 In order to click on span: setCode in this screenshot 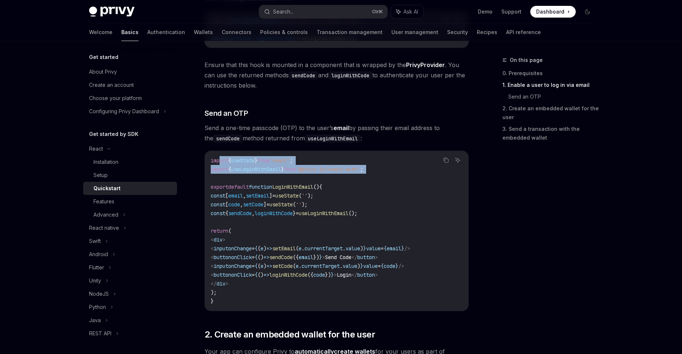, I will do `click(253, 205)`.